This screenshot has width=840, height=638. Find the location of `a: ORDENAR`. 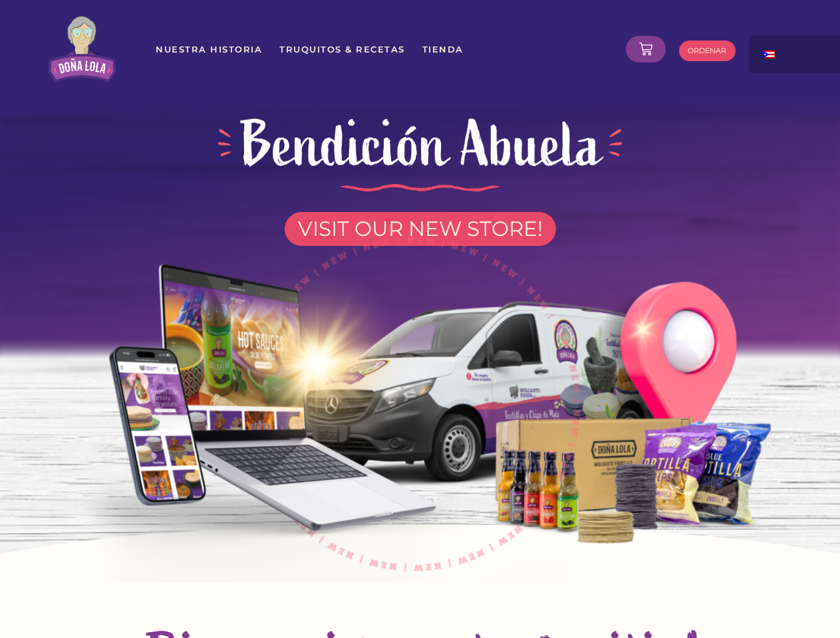

a: ORDENAR is located at coordinates (706, 50).